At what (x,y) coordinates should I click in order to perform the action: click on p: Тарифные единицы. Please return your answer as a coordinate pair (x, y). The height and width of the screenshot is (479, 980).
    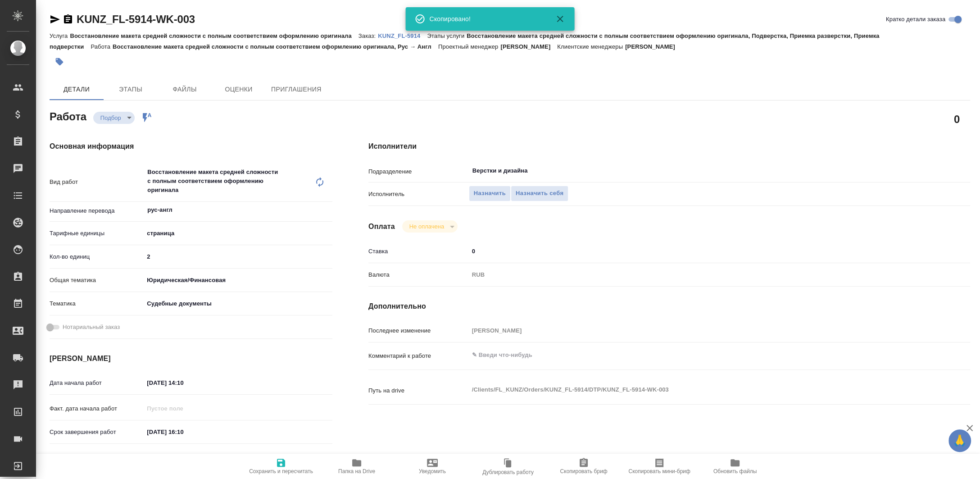
    Looking at the image, I should click on (97, 234).